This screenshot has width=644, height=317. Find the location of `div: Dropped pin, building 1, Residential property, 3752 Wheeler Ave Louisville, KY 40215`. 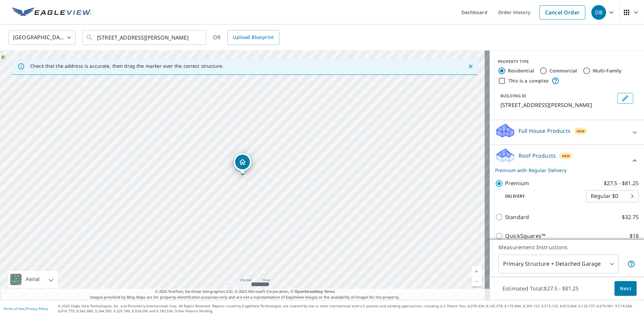

div: Dropped pin, building 1, Residential property, 3752 Wheeler Ave Louisville, KY 40215 is located at coordinates (243, 164).